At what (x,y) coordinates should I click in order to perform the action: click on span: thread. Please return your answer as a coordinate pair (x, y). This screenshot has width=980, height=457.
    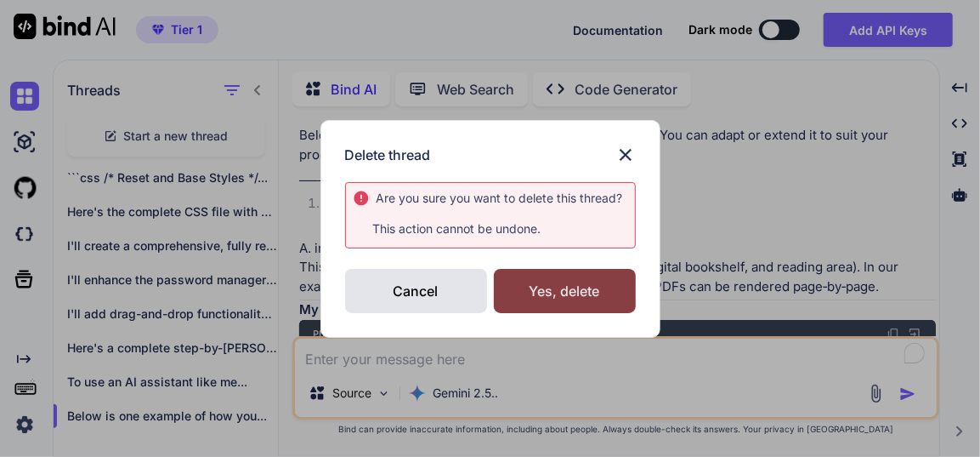
    Looking at the image, I should click on (597, 197).